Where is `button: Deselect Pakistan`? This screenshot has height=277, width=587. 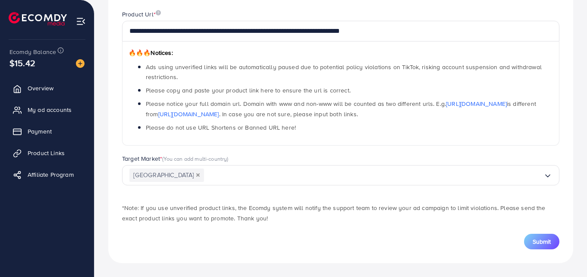 button: Deselect Pakistan is located at coordinates (198, 175).